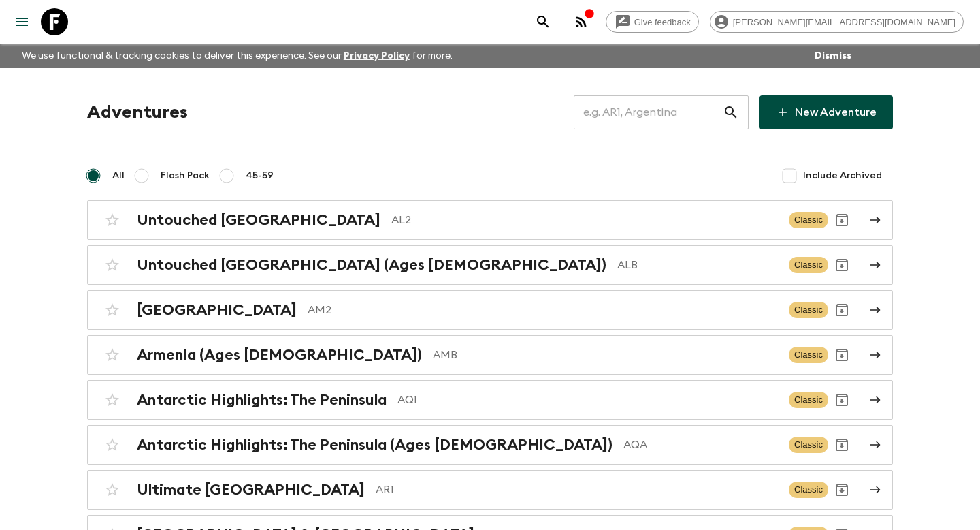  What do you see at coordinates (118, 176) in the screenshot?
I see `span: All` at bounding box center [118, 176].